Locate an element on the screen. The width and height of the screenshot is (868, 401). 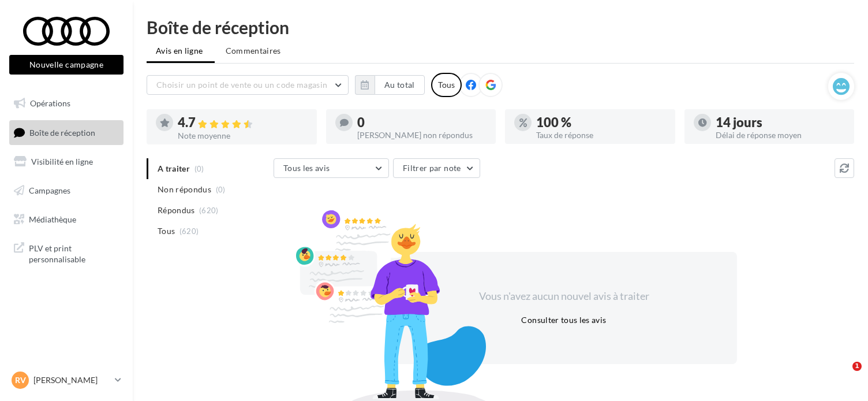
button: Consulter tous les avis is located at coordinates (563, 320).